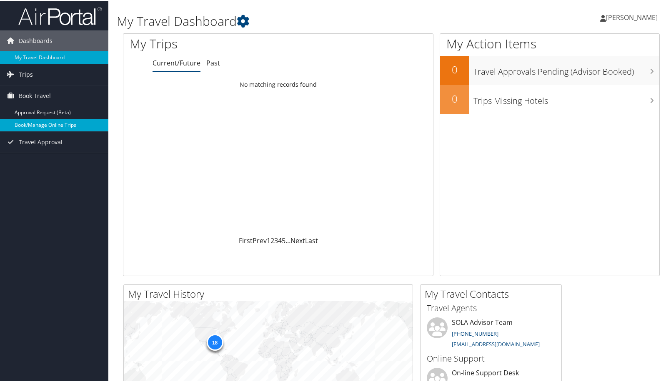 This screenshot has height=382, width=671. What do you see at coordinates (311, 240) in the screenshot?
I see `a: Last` at bounding box center [311, 240].